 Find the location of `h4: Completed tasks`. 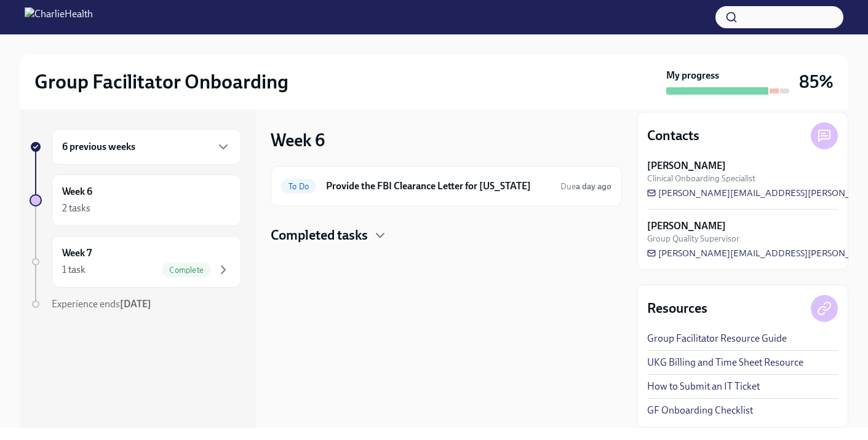

h4: Completed tasks is located at coordinates (319, 235).